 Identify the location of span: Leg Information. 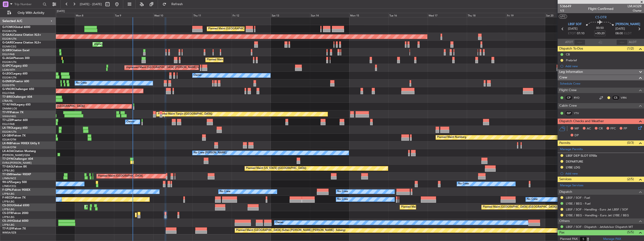
(571, 72).